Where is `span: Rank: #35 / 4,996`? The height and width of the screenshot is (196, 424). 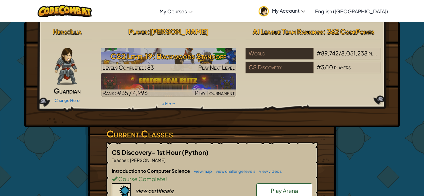 span: Rank: #35 / 4,996 is located at coordinates (125, 93).